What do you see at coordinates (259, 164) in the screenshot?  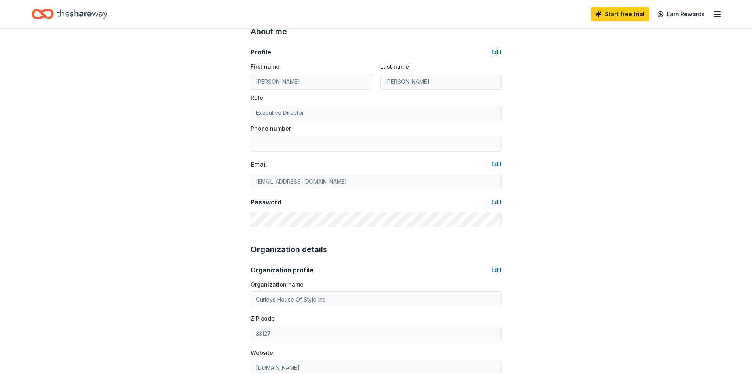 I see `div: Email` at bounding box center [259, 164].